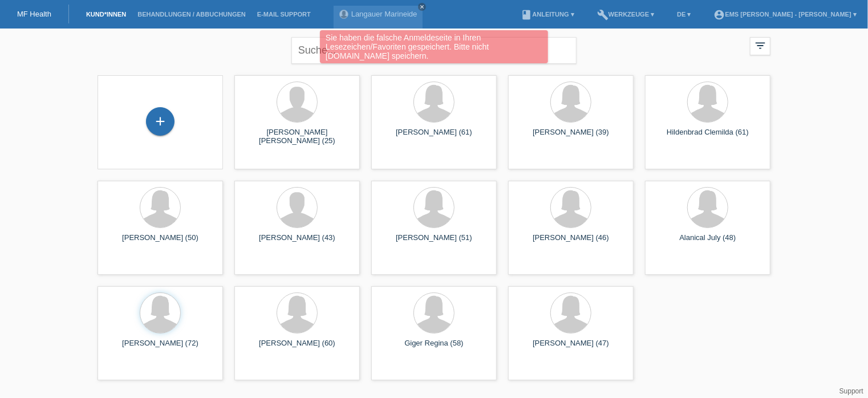 The height and width of the screenshot is (398, 868). What do you see at coordinates (684, 14) in the screenshot?
I see `a: DE ▾` at bounding box center [684, 14].